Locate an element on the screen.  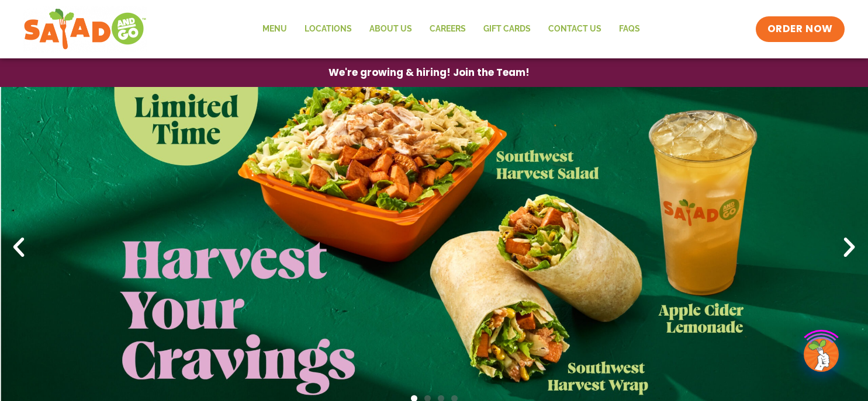
span: We're growing & hiring! Join the Team! is located at coordinates (429, 72).